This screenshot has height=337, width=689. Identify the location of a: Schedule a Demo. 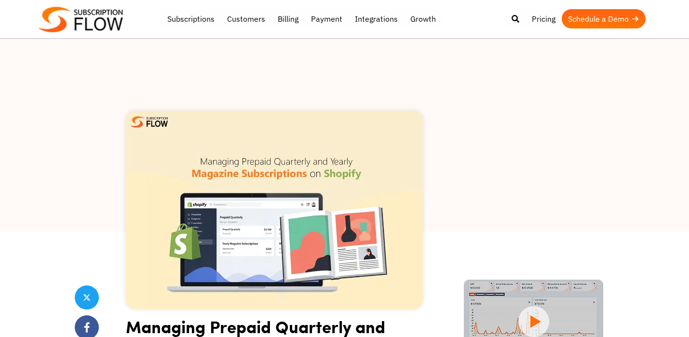
(603, 19).